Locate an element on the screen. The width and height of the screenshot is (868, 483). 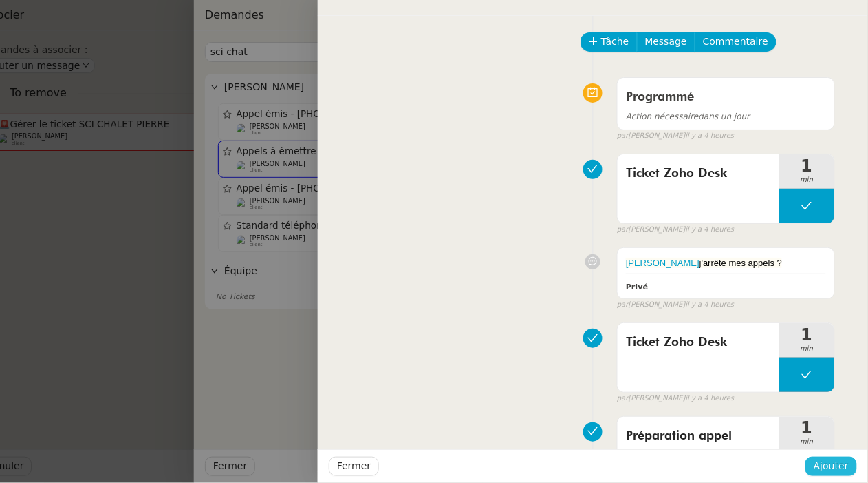
button: Ajouter is located at coordinates (831, 466).